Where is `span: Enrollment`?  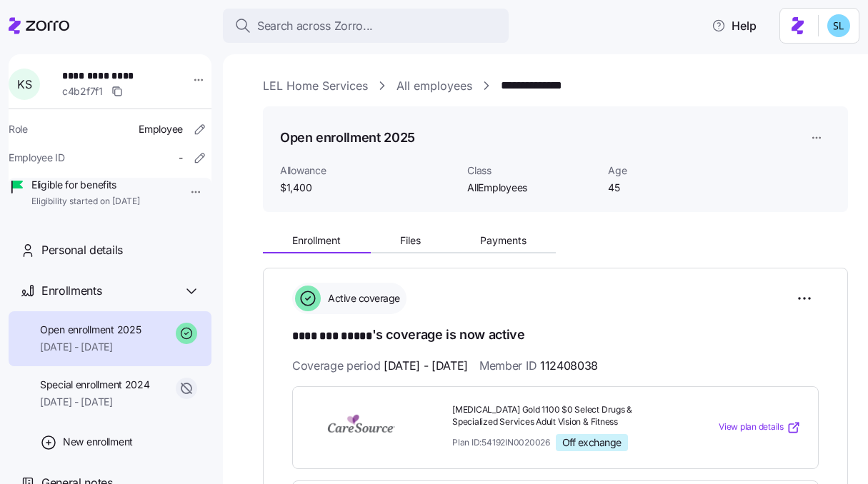 span: Enrollment is located at coordinates (317, 241).